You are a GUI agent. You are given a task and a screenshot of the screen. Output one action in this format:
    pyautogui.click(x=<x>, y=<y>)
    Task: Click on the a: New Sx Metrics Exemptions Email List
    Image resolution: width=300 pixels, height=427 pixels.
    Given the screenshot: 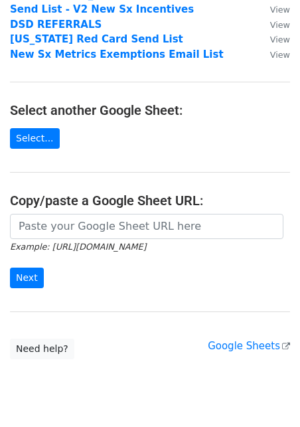 What is the action you would take?
    pyautogui.click(x=117, y=54)
    